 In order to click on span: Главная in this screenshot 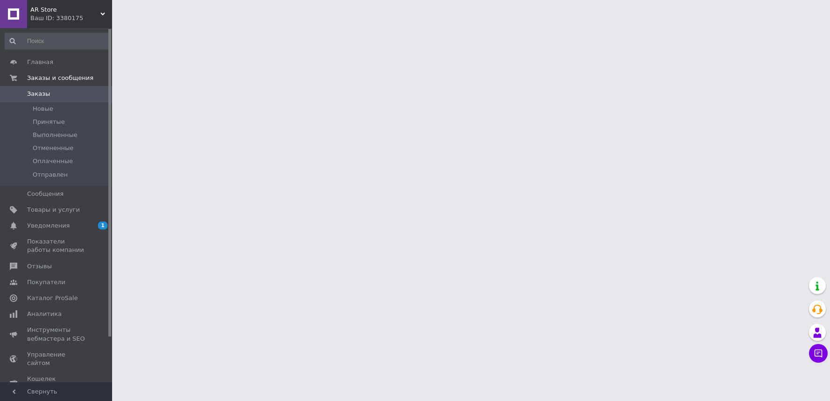, I will do `click(40, 62)`.